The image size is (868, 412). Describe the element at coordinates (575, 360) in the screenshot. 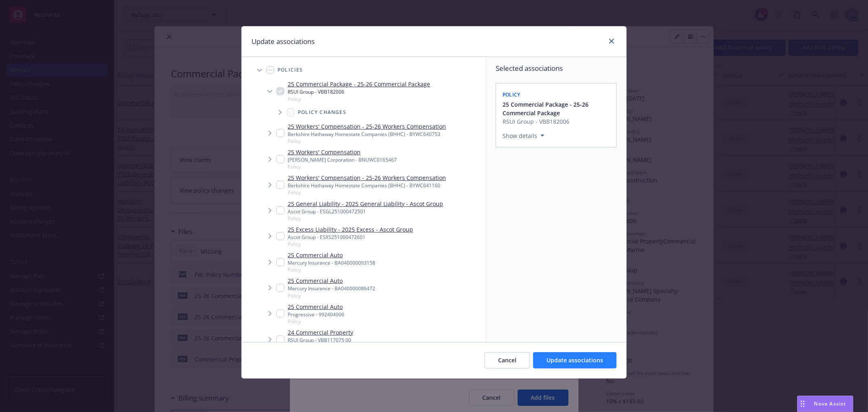

I see `button: Update associations` at that location.